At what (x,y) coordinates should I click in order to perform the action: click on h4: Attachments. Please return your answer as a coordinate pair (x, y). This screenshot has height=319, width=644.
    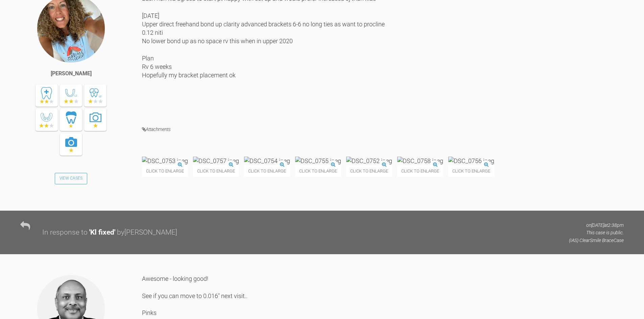
    Looking at the image, I should click on (383, 130).